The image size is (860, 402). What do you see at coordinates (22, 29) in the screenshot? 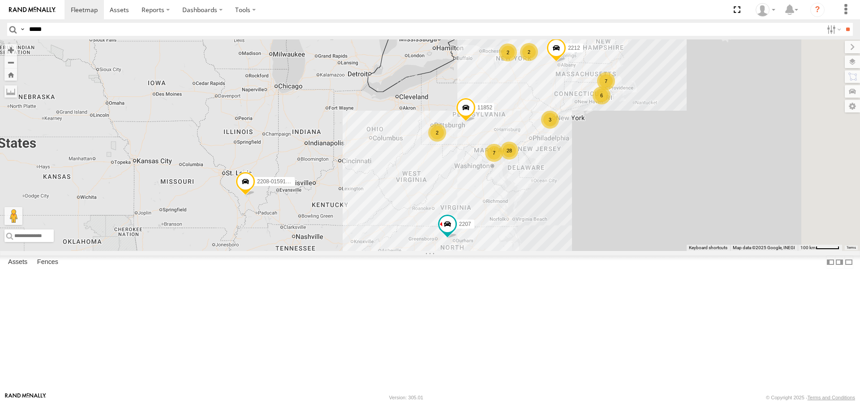
I see `label: Search Query` at bounding box center [22, 29].